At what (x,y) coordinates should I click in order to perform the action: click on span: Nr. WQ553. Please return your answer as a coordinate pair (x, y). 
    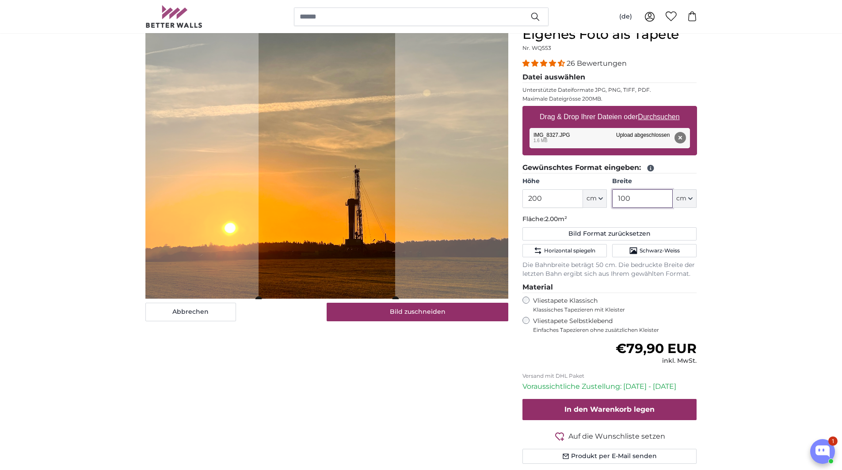
    Looking at the image, I should click on (536, 48).